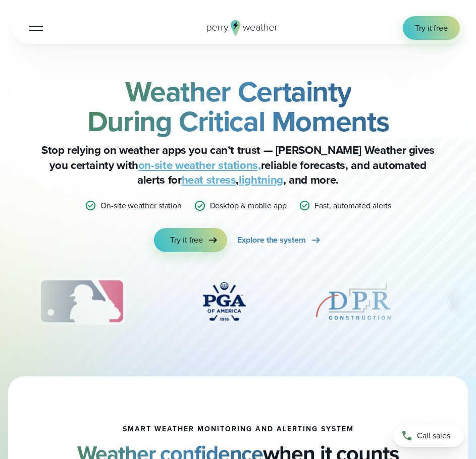  I want to click on a: heat stress, so click(209, 180).